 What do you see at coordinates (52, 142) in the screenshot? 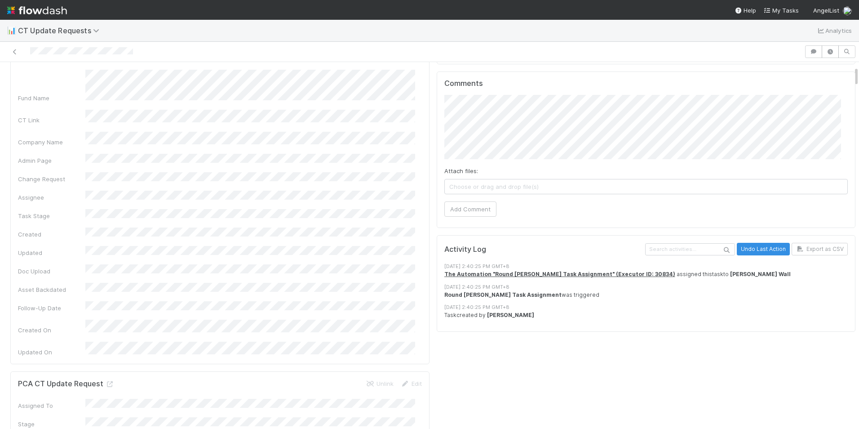
I see `div: Company Name` at bounding box center [52, 142].